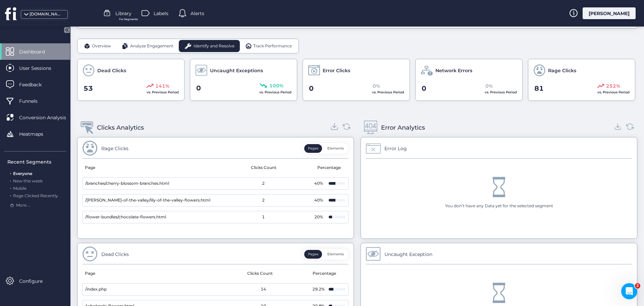  What do you see at coordinates (272, 46) in the screenshot?
I see `span: Track Performance` at bounding box center [272, 46].